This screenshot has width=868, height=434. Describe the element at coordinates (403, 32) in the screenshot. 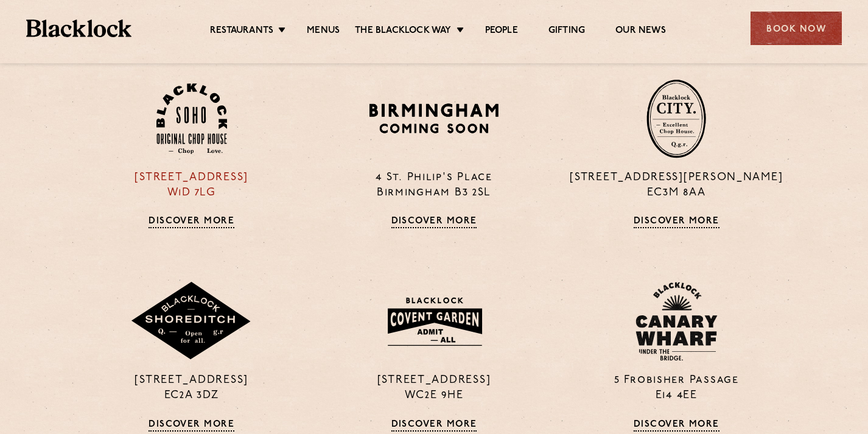

I see `a: The Blacklock Way` at that location.